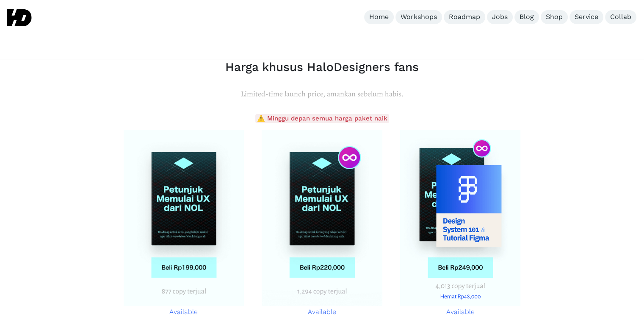 The image size is (644, 328). Describe the element at coordinates (555, 17) in the screenshot. I see `div: Shop` at that location.